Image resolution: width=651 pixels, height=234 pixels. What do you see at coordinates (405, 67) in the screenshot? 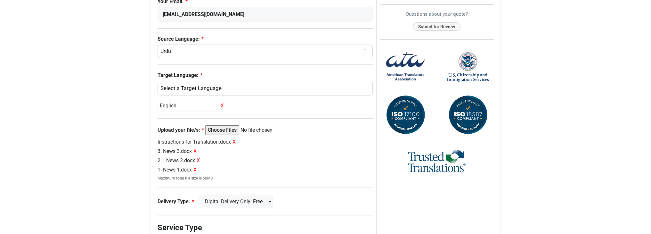
I see `img: American Translators Association Logo` at bounding box center [405, 67].